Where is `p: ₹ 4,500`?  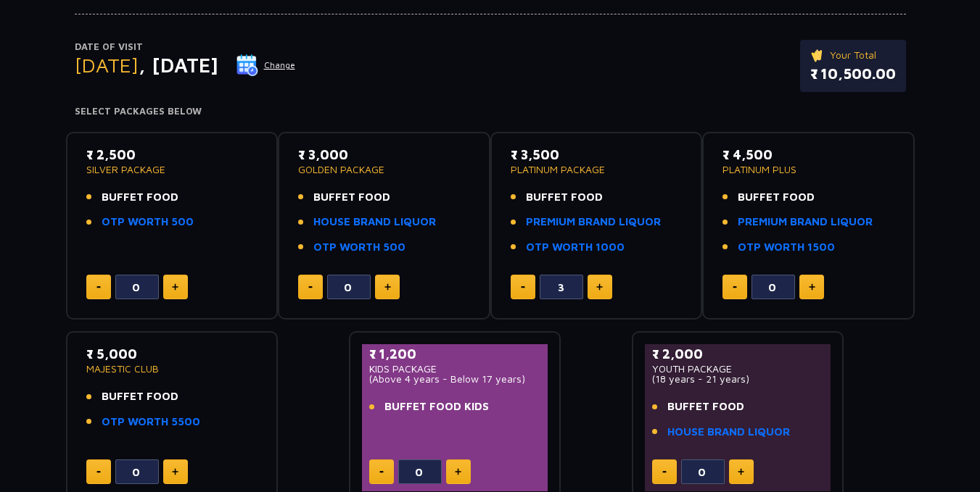 p: ₹ 4,500 is located at coordinates (807, 155).